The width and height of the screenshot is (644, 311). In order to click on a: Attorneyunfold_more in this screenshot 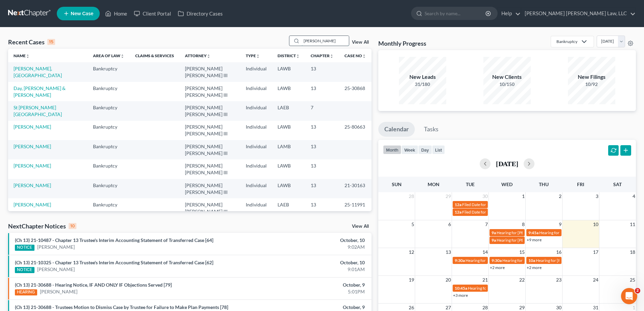, I will do `click(198, 56)`.